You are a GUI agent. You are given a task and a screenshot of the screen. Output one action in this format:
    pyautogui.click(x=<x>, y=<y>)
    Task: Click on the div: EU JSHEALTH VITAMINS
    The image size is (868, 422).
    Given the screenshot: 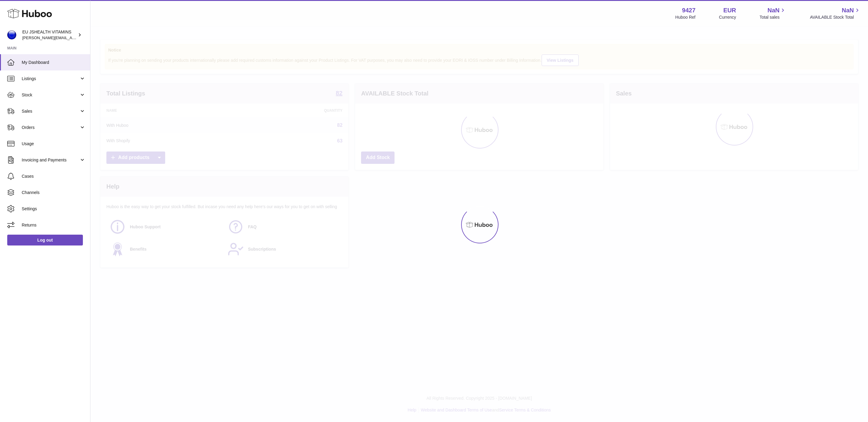 What is the action you would take?
    pyautogui.click(x=49, y=35)
    